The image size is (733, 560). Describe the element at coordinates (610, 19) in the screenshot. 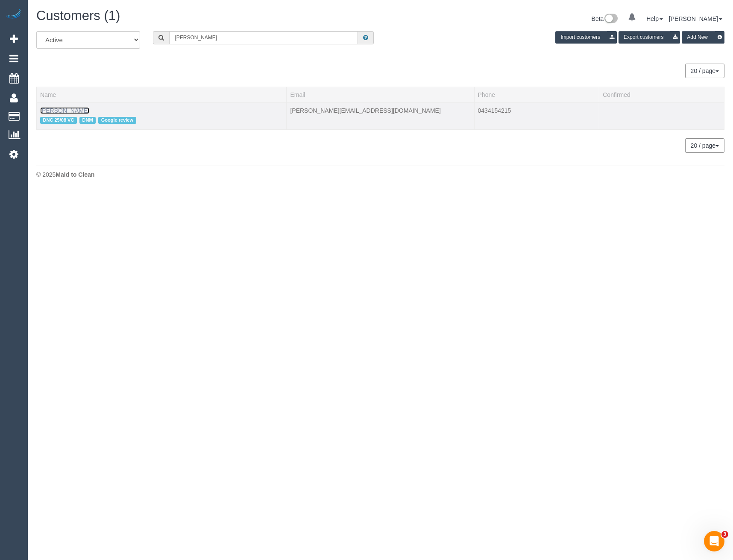

I see `img: New interface` at that location.